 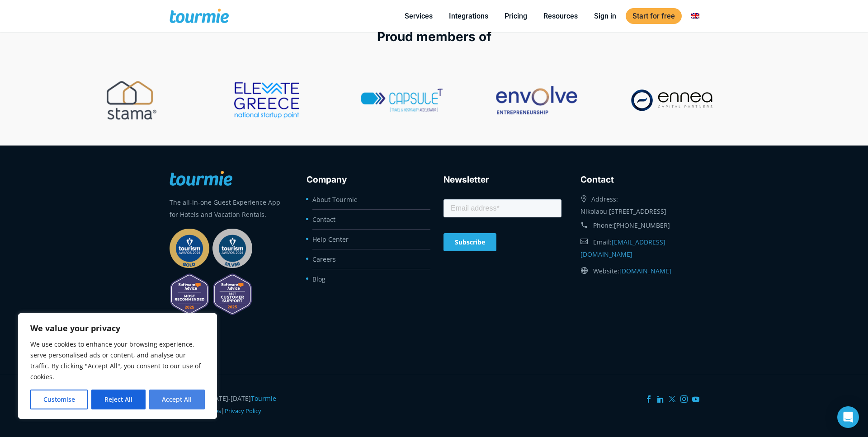 I want to click on p: We value your privacy, so click(x=118, y=328).